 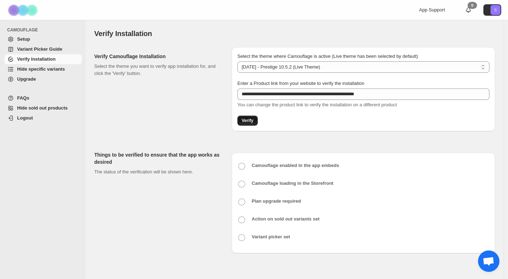 What do you see at coordinates (468, 10) in the screenshot?
I see `a: 0` at bounding box center [468, 10].